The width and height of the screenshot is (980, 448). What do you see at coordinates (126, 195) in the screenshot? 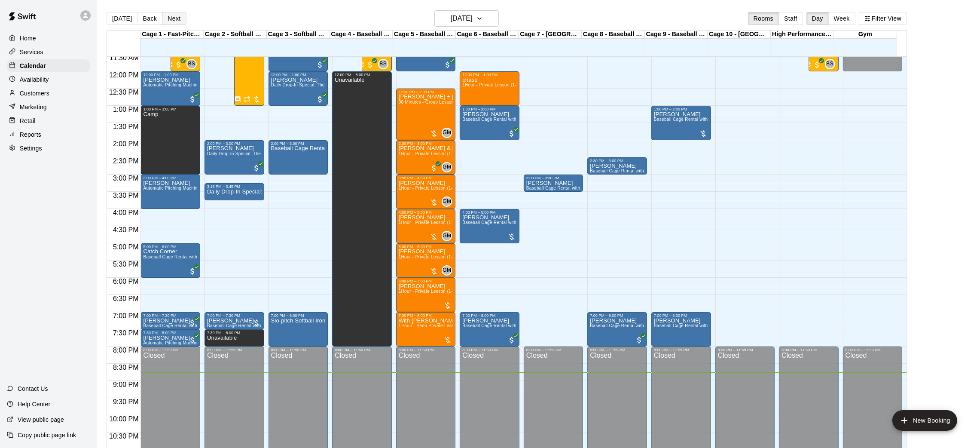
I see `span: 3:30 PM` at bounding box center [126, 195].